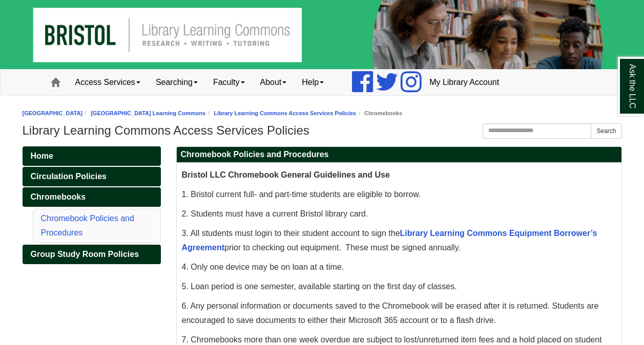 This screenshot has width=644, height=345. I want to click on span: Bristol LLC Chromebook General Guidelines and Use, so click(286, 175).